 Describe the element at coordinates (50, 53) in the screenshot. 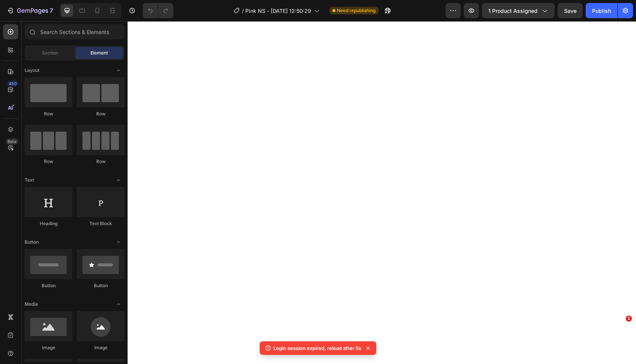

I see `span: Section` at that location.